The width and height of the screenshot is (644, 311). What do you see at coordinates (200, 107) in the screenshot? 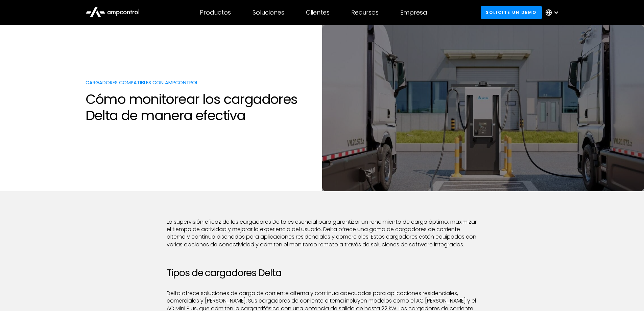
I see `h1: Cómo monitorear los cargadores Delta de manera efectiva` at bounding box center [200, 107].